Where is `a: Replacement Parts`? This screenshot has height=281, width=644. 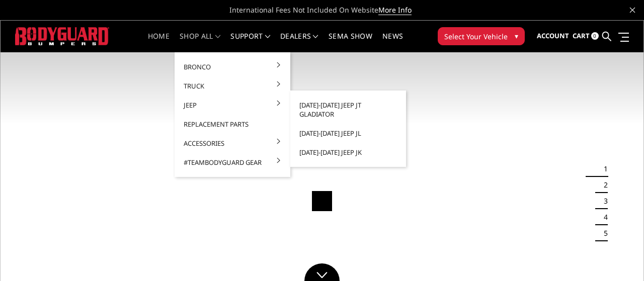 a: Replacement Parts is located at coordinates (233, 124).